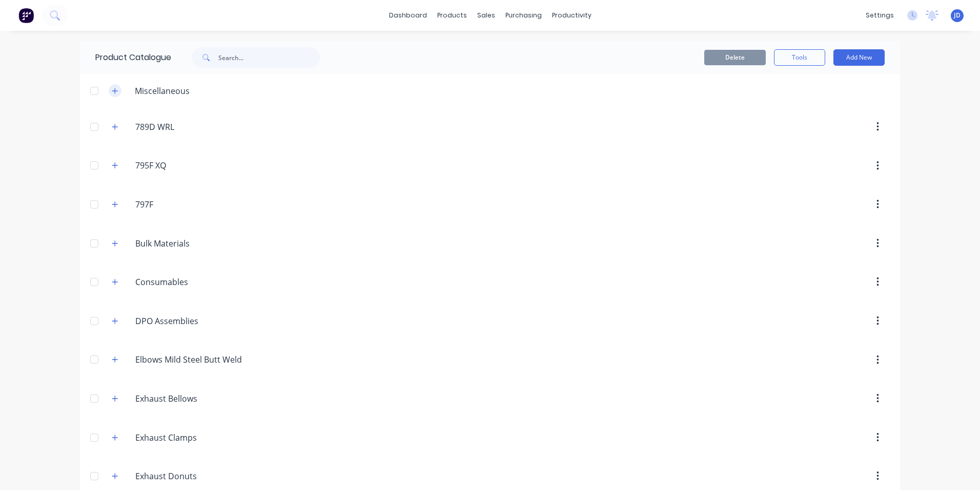 The height and width of the screenshot is (490, 980). What do you see at coordinates (453, 15) in the screenshot?
I see `div: products` at bounding box center [453, 15].